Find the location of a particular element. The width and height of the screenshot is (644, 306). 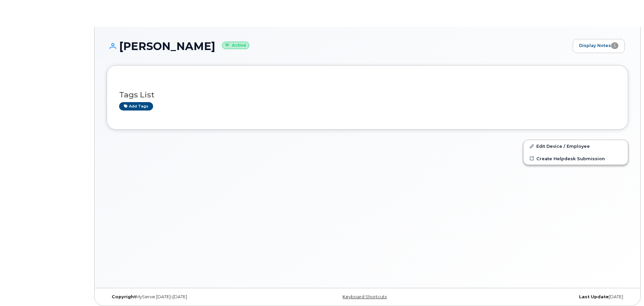

h3: Tags List is located at coordinates (368, 95).